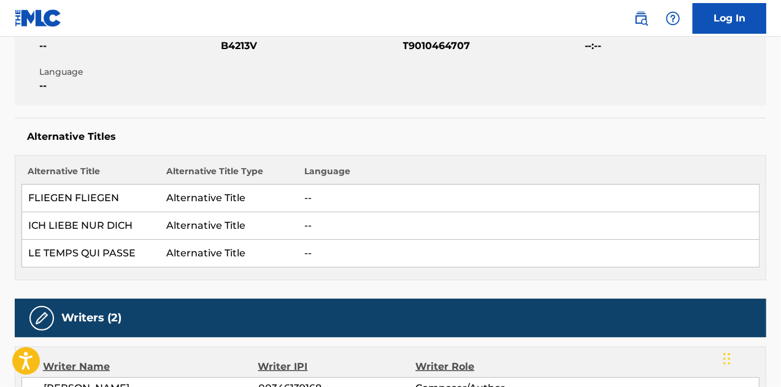  What do you see at coordinates (673, 18) in the screenshot?
I see `div: Help` at bounding box center [673, 18].